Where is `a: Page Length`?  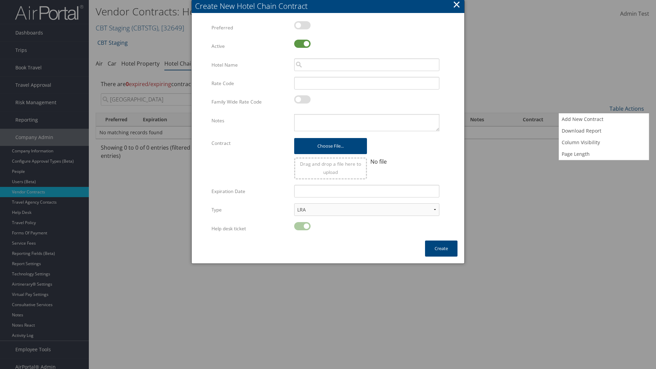 a: Page Length is located at coordinates (604, 154).